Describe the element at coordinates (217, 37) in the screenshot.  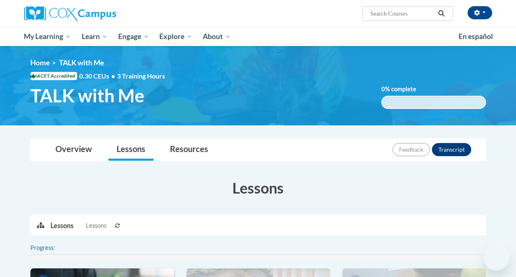
I see `span: About` at that location.